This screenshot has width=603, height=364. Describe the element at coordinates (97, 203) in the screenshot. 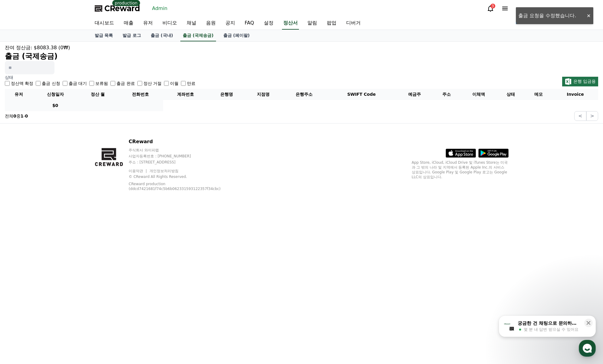

I see `span: 설정` at that location.